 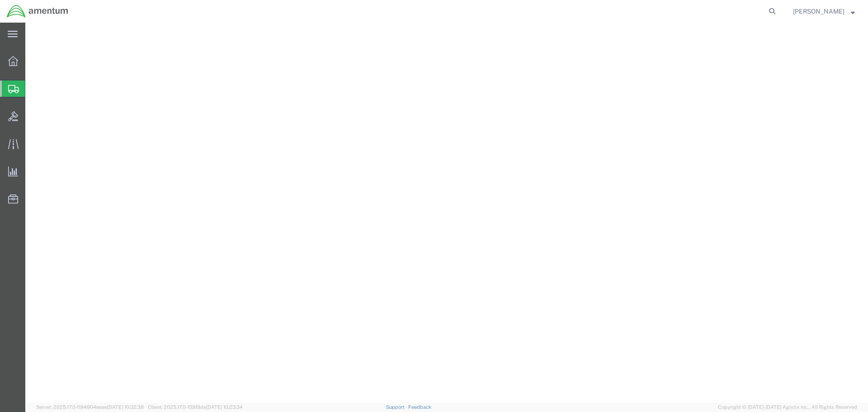 What do you see at coordinates (819, 11) in the screenshot?
I see `span: Nick Riddle` at bounding box center [819, 11].